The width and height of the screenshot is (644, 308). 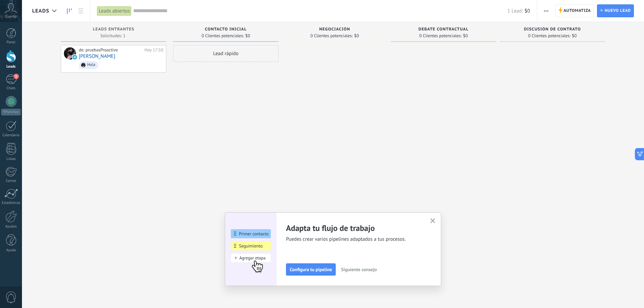 What do you see at coordinates (514, 11) in the screenshot?
I see `span: 1 Lead:` at bounding box center [514, 11].